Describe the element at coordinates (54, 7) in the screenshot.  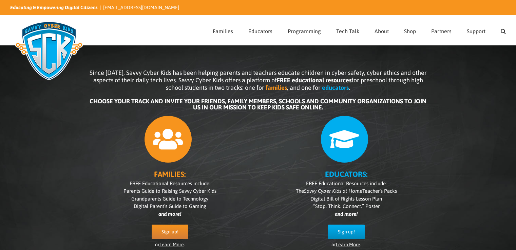
I see `i: Educating & Empowering Digital Citizens` at that location.